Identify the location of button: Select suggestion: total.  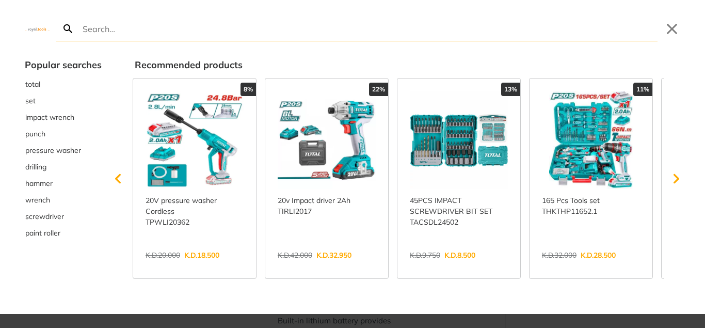
(63, 84).